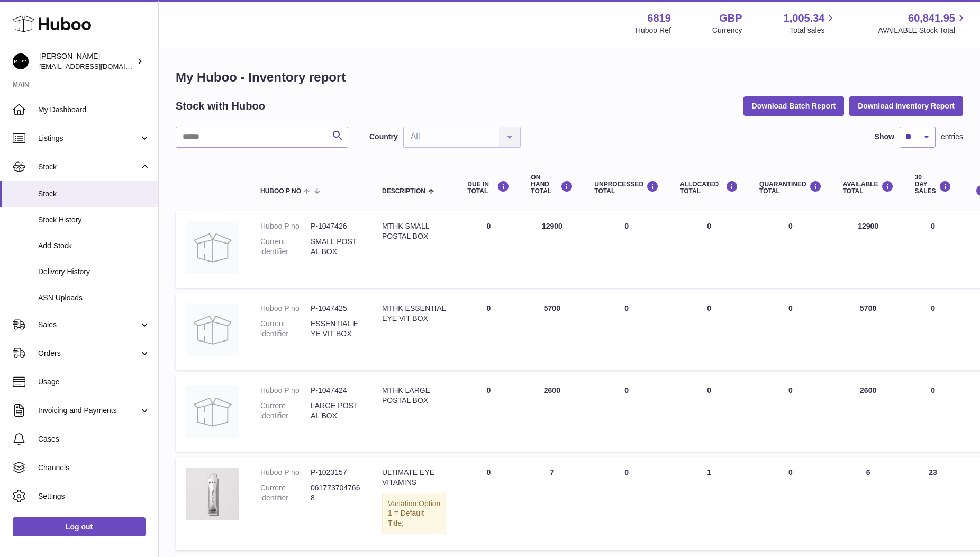  Describe the element at coordinates (94, 496) in the screenshot. I see `span: Settings` at that location.